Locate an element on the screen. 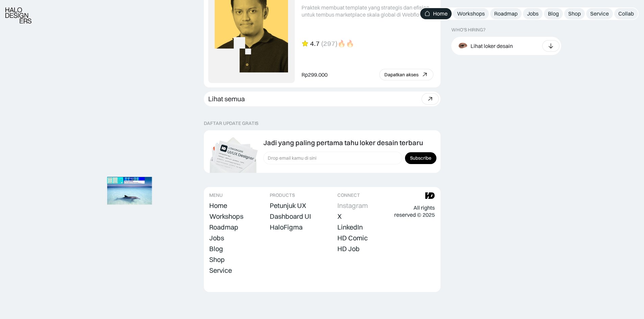  input: Subscribe is located at coordinates (420, 158).